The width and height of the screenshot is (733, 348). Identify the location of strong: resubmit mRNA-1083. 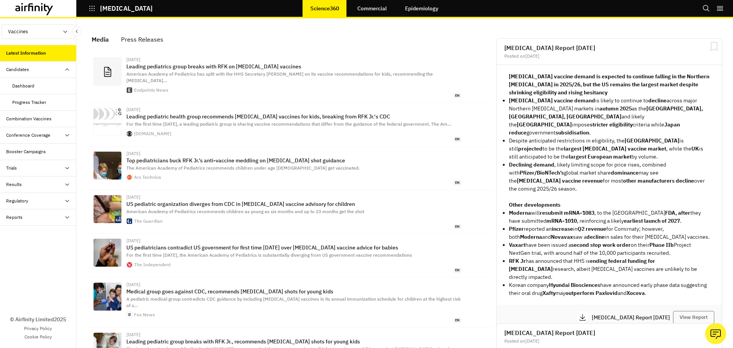
(567, 213).